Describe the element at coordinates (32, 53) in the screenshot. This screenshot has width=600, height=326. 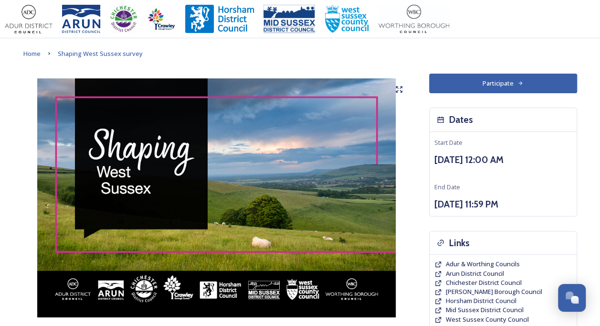
I see `a: Home` at that location.